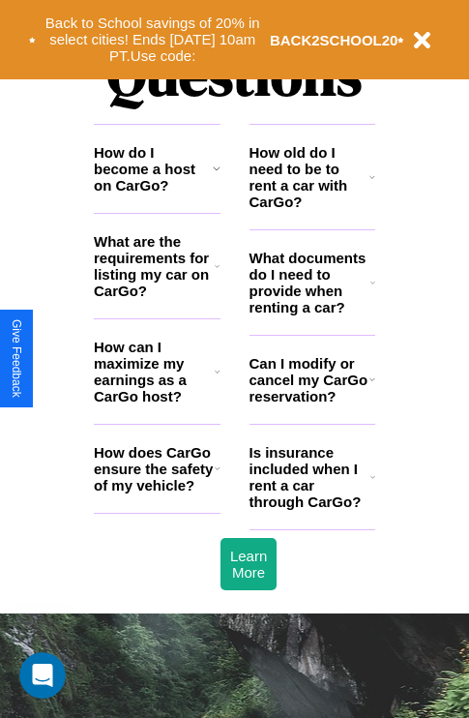  What do you see at coordinates (154, 372) in the screenshot?
I see `h3: How can I maximize my earnings as a CarGo host?` at bounding box center [154, 372].